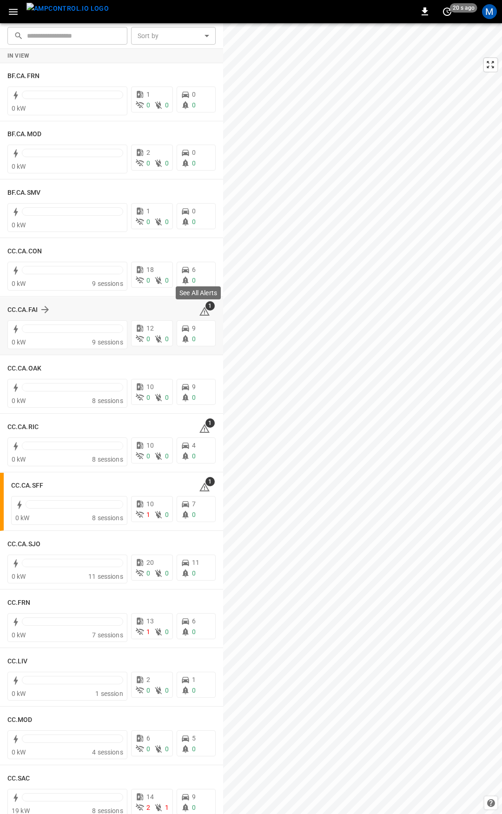 The image size is (502, 814). I want to click on h6: CC.CA.SFF, so click(27, 486).